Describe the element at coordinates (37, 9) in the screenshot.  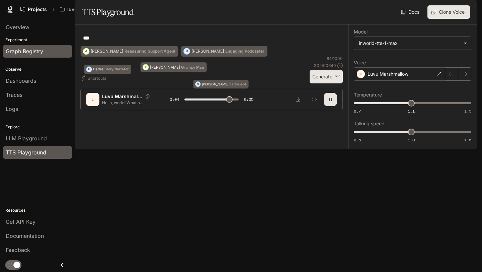
I see `span: Projects` at that location.